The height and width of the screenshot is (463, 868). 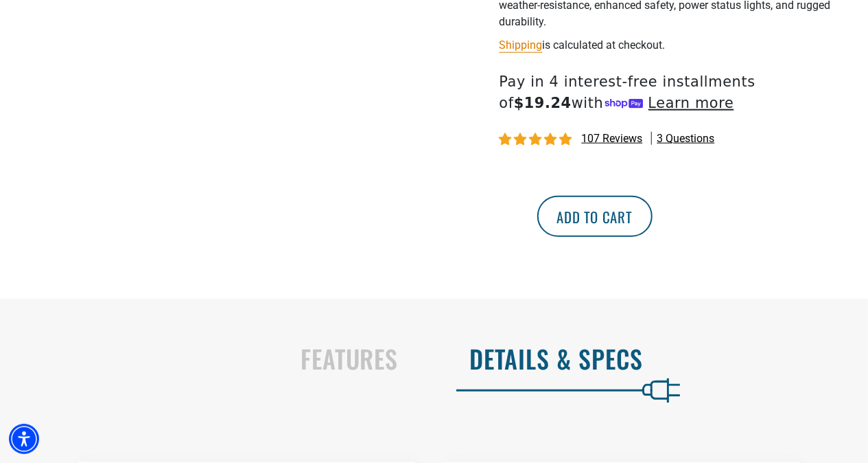 I want to click on span: 107 reviews, so click(x=612, y=138).